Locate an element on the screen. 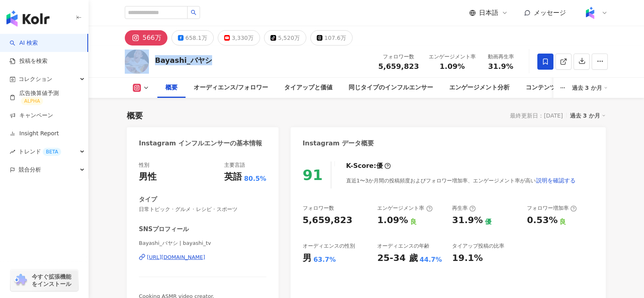 The width and height of the screenshot is (644, 298). div: 25-34 歲 is located at coordinates (397, 258).